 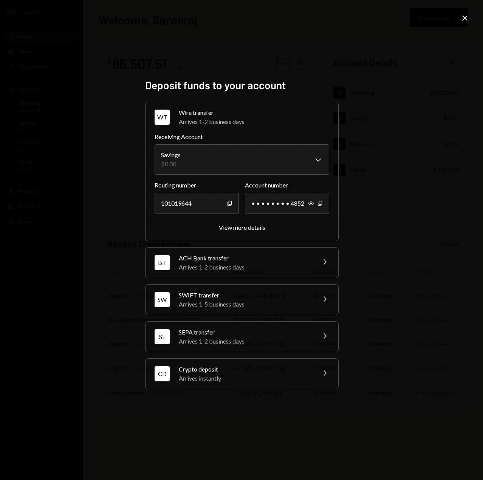 What do you see at coordinates (242, 159) in the screenshot?
I see `button: Receiving Account` at bounding box center [242, 159].